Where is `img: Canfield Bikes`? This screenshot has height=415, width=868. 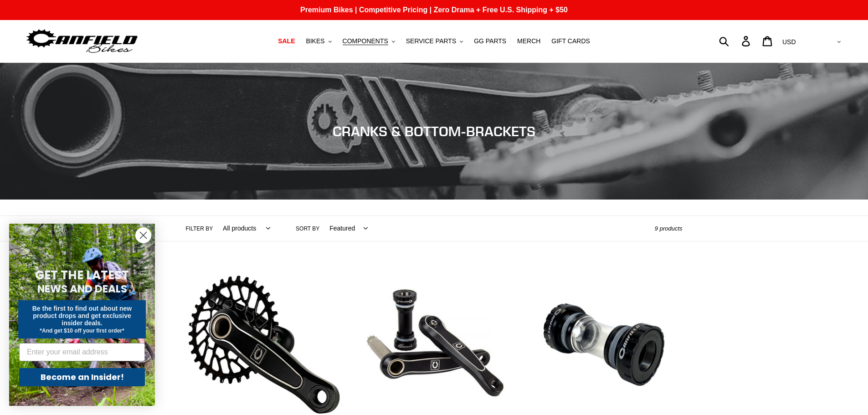 img: Canfield Bikes is located at coordinates (82, 41).